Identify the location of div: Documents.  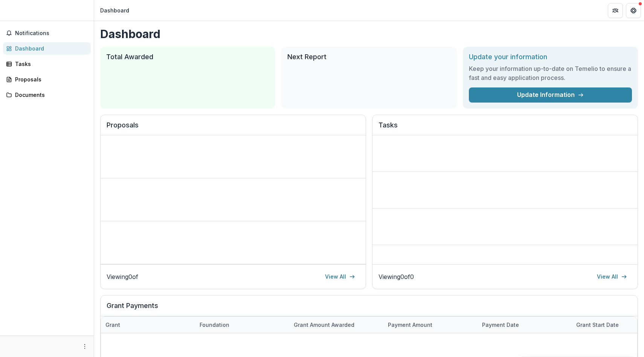
(50, 95).